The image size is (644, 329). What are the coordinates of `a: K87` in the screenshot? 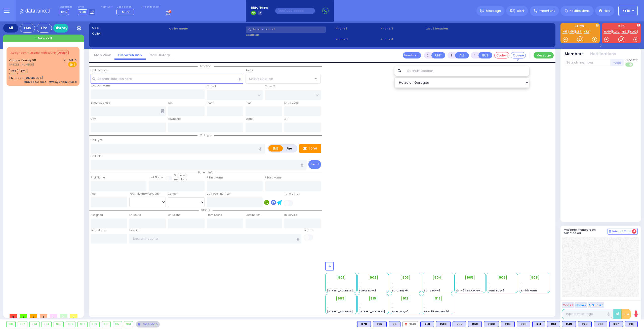 It's located at (579, 32).